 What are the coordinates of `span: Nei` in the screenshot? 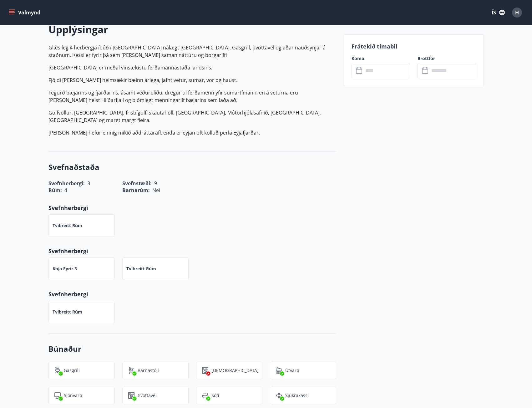 It's located at (156, 190).